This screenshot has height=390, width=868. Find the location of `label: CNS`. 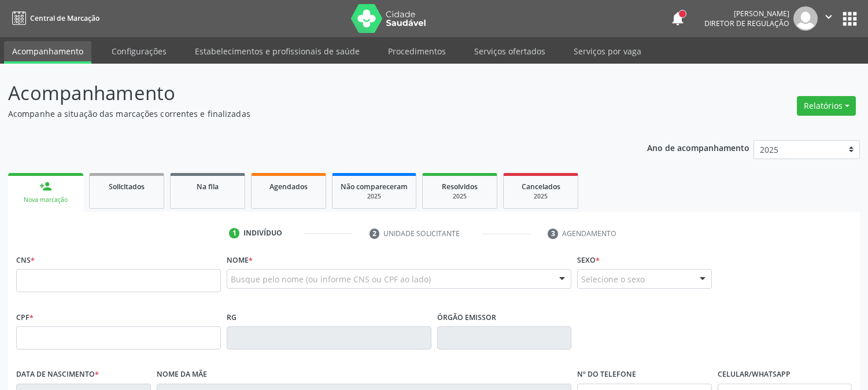

label: CNS is located at coordinates (25, 260).